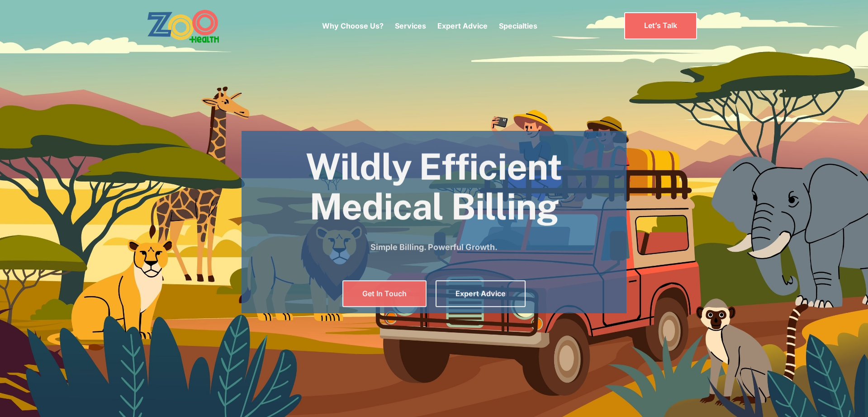  I want to click on a: home, so click(195, 26).